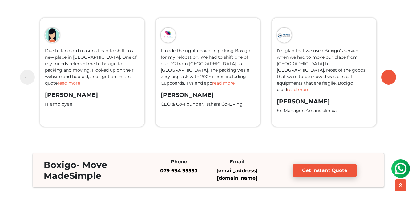  Describe the element at coordinates (12, 12) in the screenshot. I see `img: whatsapp-icon.svg` at that location.